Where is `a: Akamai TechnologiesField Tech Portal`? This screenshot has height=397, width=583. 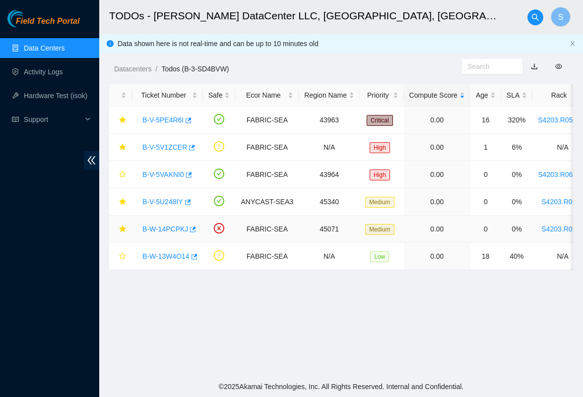 a: Akamai TechnologiesField Tech Portal is located at coordinates (43, 24).